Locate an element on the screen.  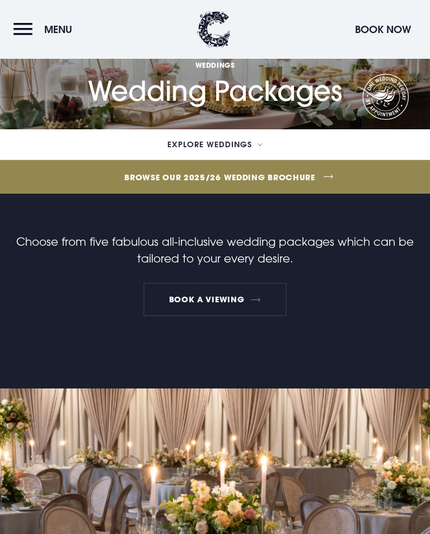
span: Explore Weddings is located at coordinates (209, 144).